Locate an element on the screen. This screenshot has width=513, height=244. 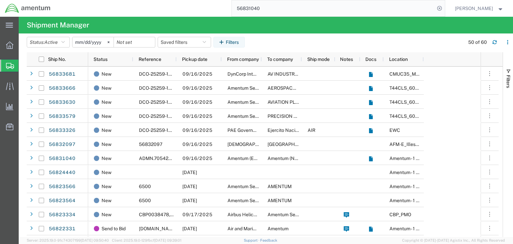
a: 56833579 is located at coordinates (62, 116).